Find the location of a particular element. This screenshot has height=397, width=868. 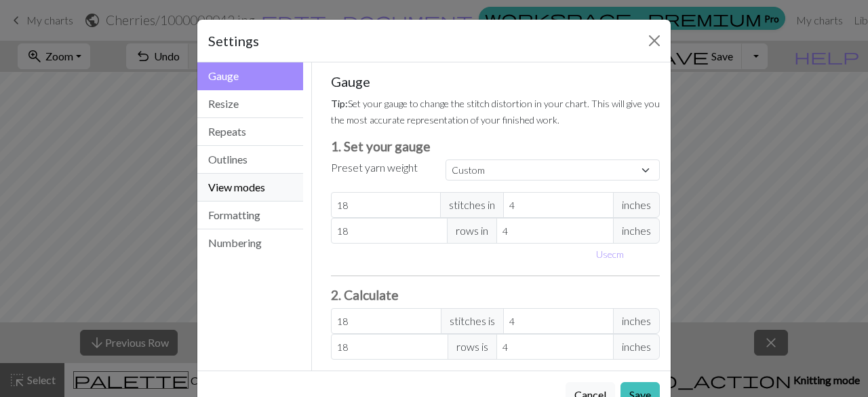

button: Numbering is located at coordinates (250, 243).